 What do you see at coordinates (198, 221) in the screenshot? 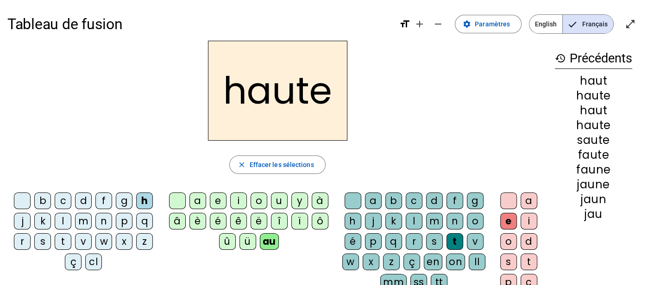
I see `div: è` at bounding box center [198, 221].